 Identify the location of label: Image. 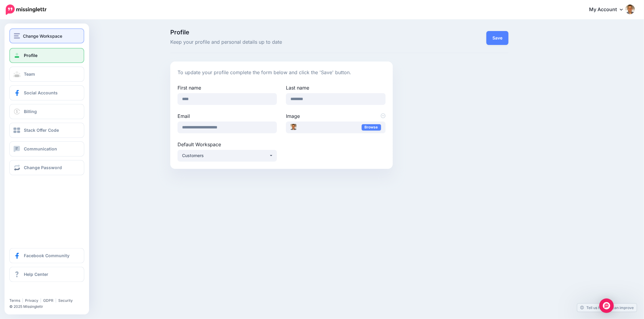
(336, 116).